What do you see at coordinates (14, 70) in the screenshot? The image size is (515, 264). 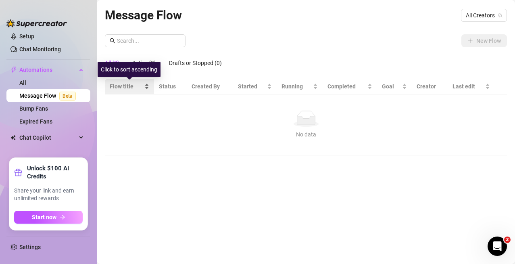 I see `span: thunderbolt` at bounding box center [14, 70].